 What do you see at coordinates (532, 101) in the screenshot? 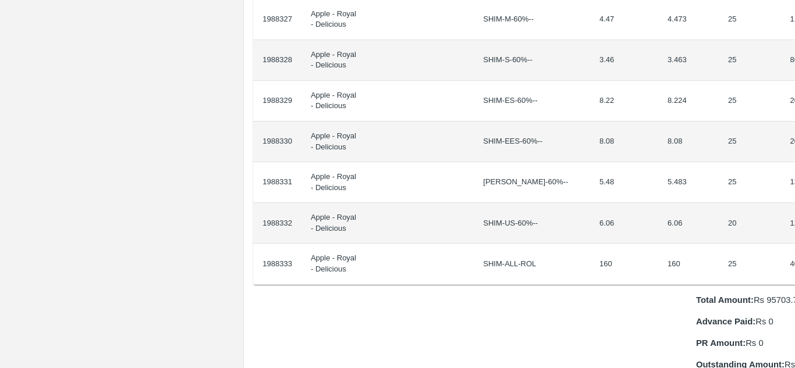
I see `td: SHIM-ES-60%--` at bounding box center [532, 101].